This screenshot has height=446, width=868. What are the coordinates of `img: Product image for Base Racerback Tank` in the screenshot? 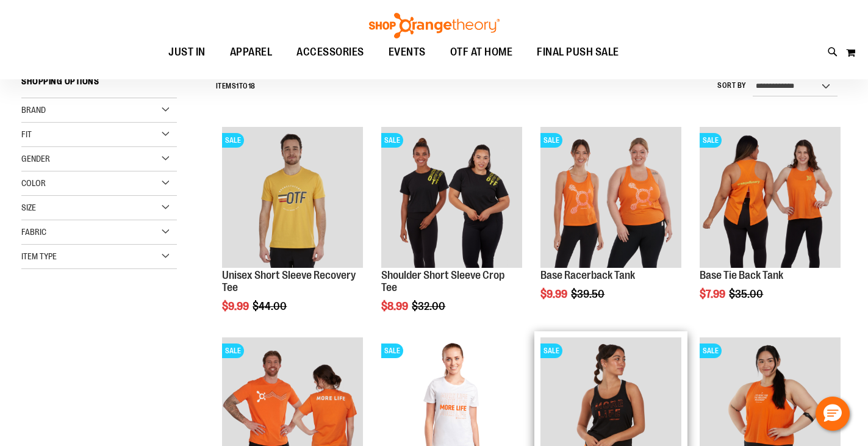 It's located at (611, 197).